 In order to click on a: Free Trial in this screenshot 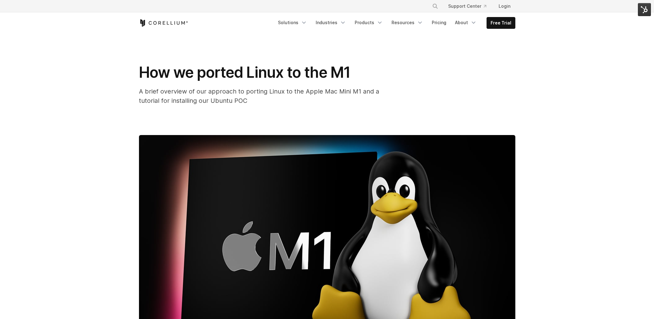, I will do `click(500, 23)`.